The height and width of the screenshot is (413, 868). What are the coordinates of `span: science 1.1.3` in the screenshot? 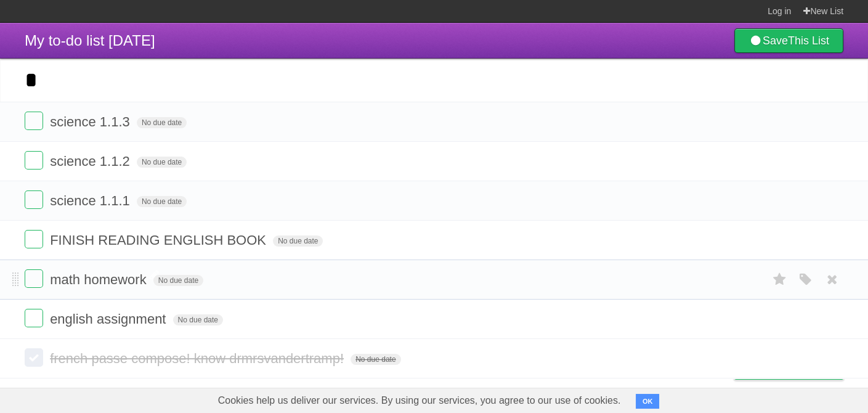 It's located at (91, 122).